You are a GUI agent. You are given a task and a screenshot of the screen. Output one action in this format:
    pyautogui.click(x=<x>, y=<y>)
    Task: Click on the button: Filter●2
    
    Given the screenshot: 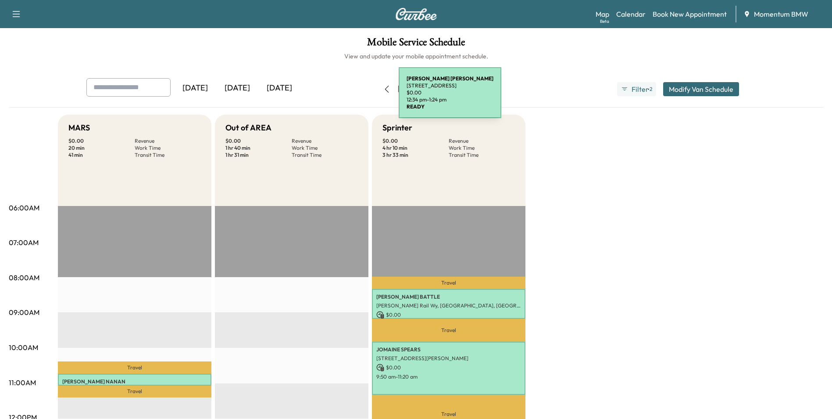 What is the action you would take?
    pyautogui.click(x=637, y=89)
    